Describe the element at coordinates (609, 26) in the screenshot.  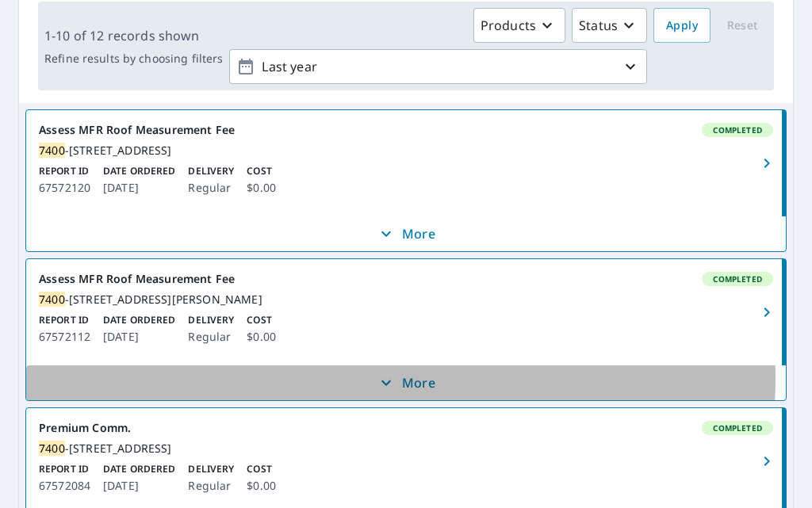
I see `button: Status` at that location.